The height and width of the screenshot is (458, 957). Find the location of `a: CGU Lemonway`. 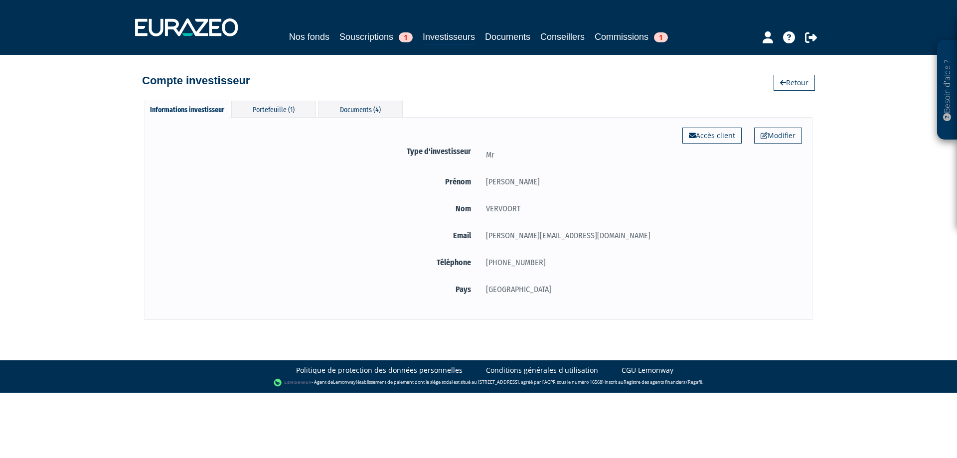

a: CGU Lemonway is located at coordinates (648, 370).